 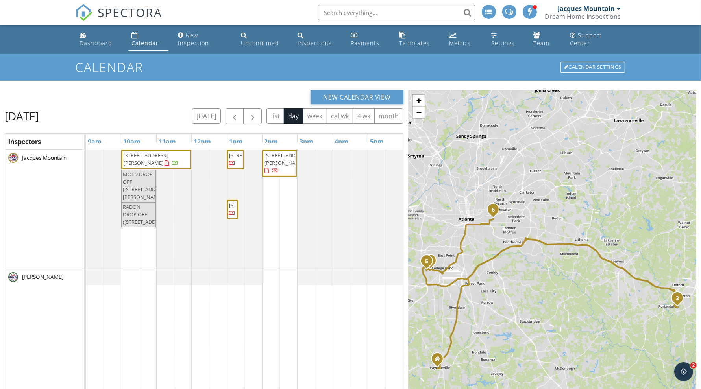 I want to click on div: Calendar Settings, so click(x=593, y=67).